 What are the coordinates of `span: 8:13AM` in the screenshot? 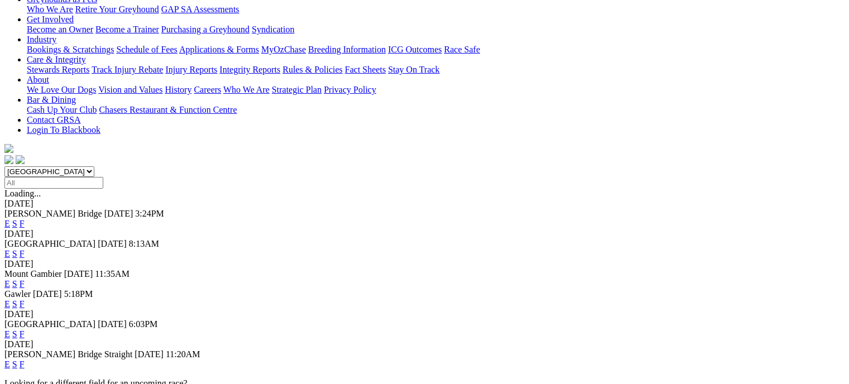 It's located at (144, 243).